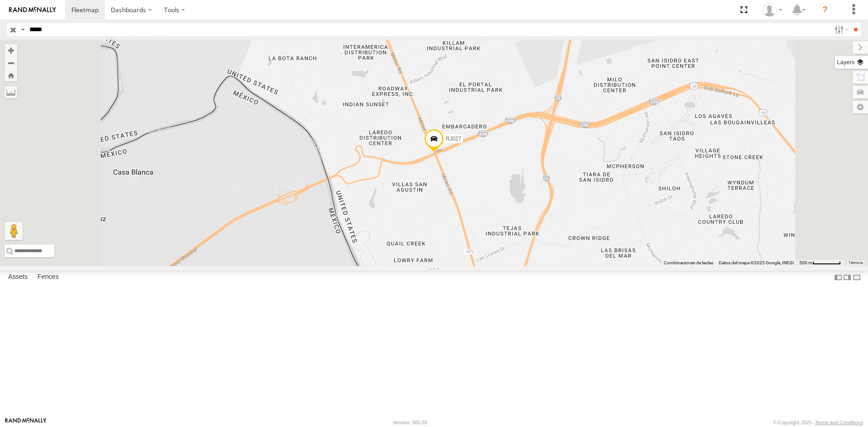 This screenshot has width=868, height=427. What do you see at coordinates (11, 50) in the screenshot?
I see `button: Zoom in` at bounding box center [11, 50].